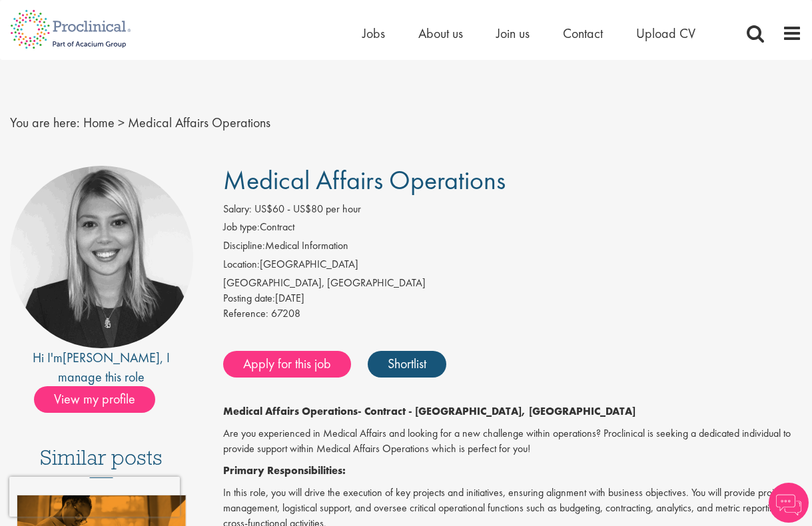 Image resolution: width=812 pixels, height=526 pixels. What do you see at coordinates (374, 34) in the screenshot?
I see `a: Jobs` at bounding box center [374, 34].